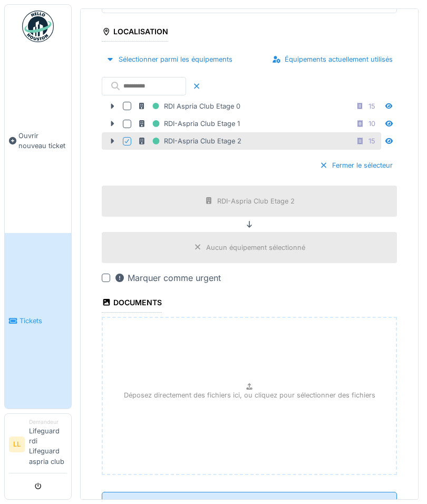  Describe the element at coordinates (48, 422) in the screenshot. I see `div: Demandeur` at that location.